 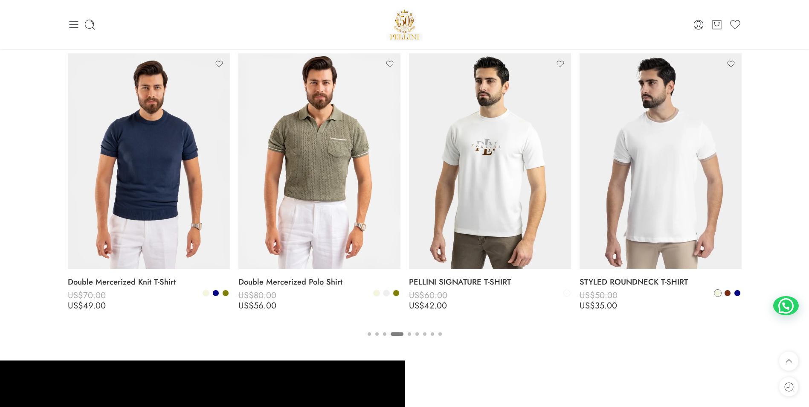 I want to click on a: Login / Register, so click(x=698, y=25).